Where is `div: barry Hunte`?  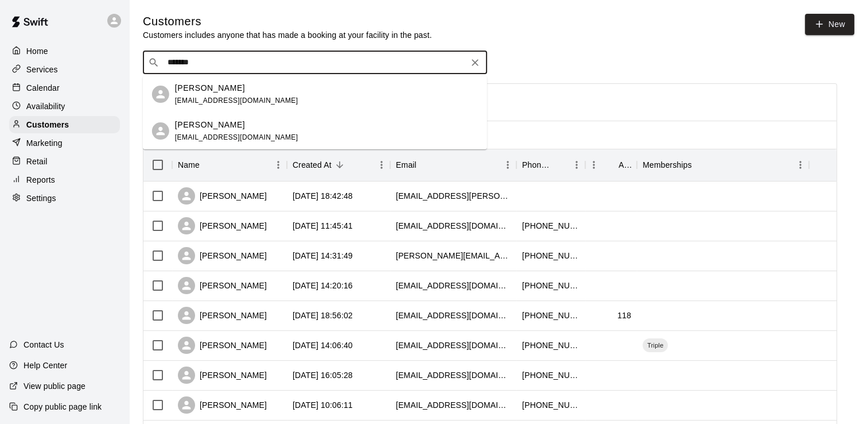 div: barry Hunte is located at coordinates (161, 131).